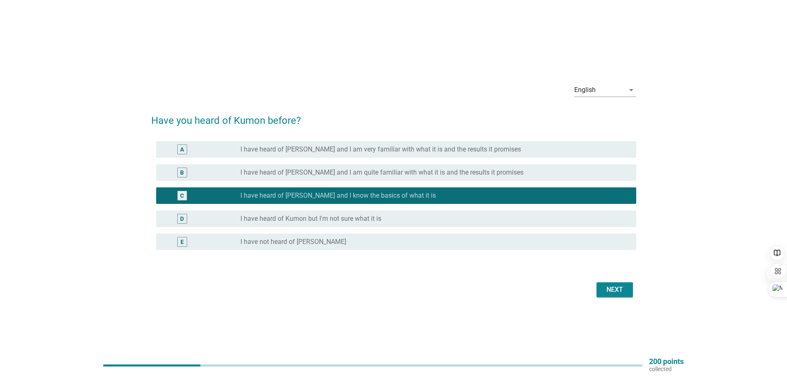 The image size is (787, 376). I want to click on div: E, so click(182, 242).